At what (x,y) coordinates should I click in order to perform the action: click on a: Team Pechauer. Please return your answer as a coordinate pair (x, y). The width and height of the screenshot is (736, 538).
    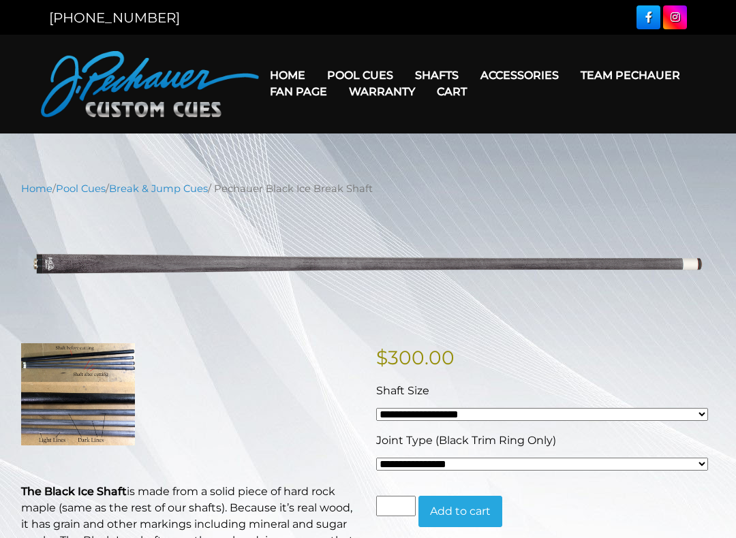
    Looking at the image, I should click on (630, 75).